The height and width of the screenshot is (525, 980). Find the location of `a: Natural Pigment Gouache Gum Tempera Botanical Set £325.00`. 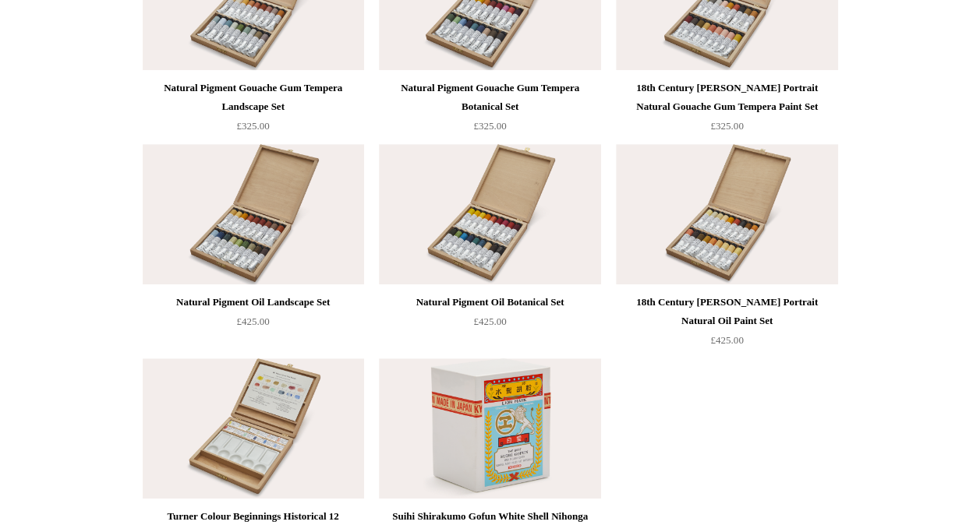

a: Natural Pigment Gouache Gum Tempera Botanical Set £325.00 is located at coordinates (489, 110).